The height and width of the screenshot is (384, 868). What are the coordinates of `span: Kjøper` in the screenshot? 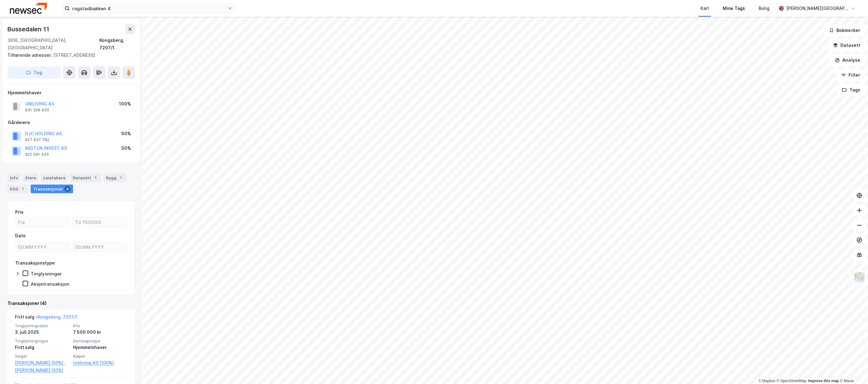 It's located at (100, 356).